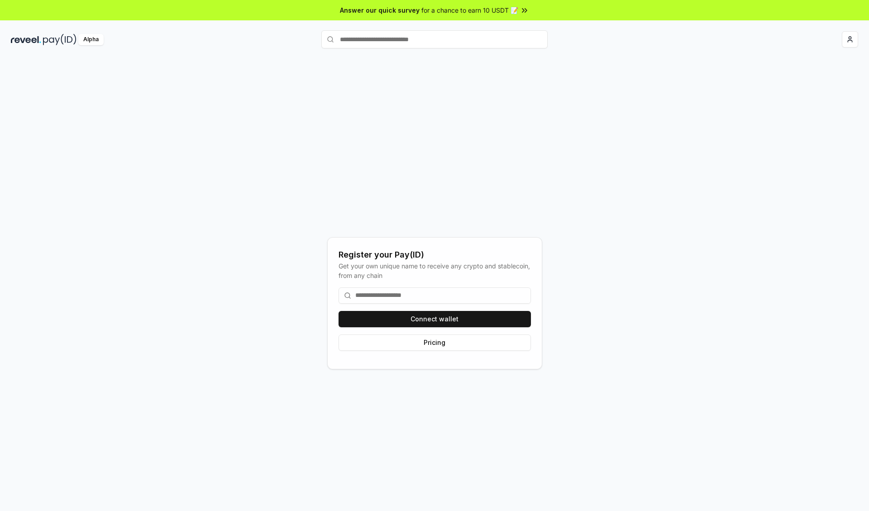  Describe the element at coordinates (435, 343) in the screenshot. I see `button: Pricing` at that location.